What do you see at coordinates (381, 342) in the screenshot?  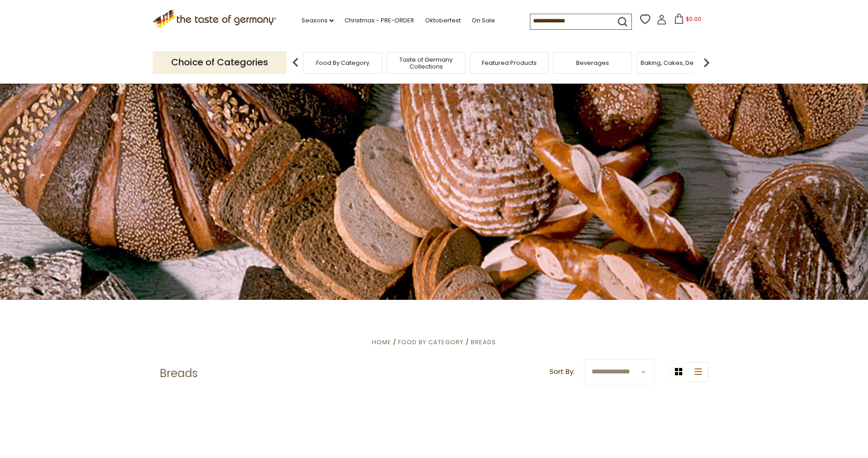 I see `span: Home` at bounding box center [381, 342].